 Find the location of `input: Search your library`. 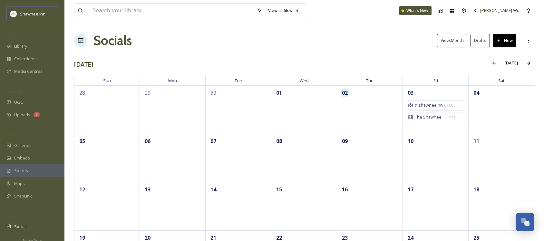

input: Search your library is located at coordinates (171, 11).